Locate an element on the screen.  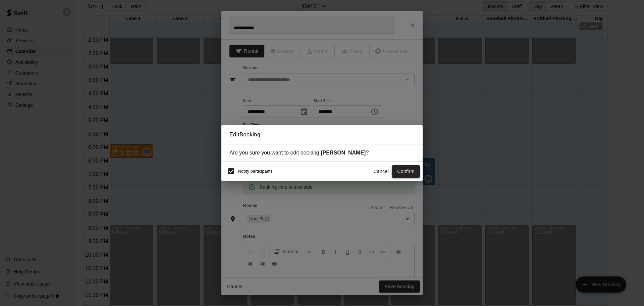
button: Cancel is located at coordinates (381, 172).